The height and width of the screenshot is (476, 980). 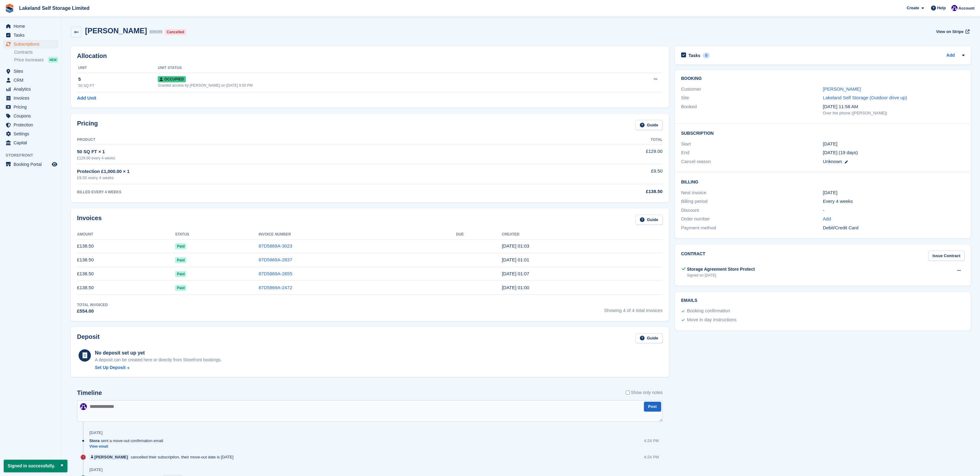 I want to click on div: Set Up Deposit, so click(x=110, y=367).